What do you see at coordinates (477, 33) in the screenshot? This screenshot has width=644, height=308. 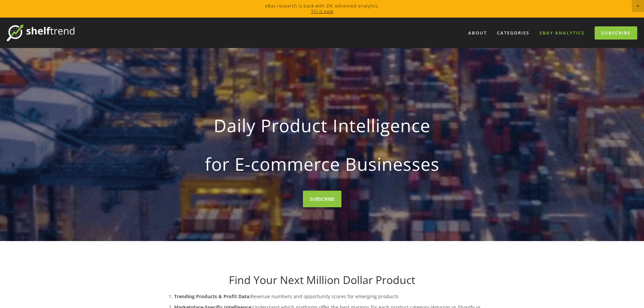 I see `a: About` at bounding box center [477, 33].